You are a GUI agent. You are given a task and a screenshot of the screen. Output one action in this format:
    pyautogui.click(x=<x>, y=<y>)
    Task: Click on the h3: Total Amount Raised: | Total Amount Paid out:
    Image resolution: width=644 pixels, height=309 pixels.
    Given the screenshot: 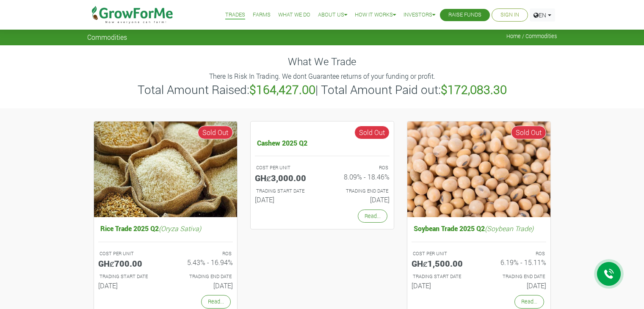 What is the action you would take?
    pyautogui.click(x=322, y=90)
    